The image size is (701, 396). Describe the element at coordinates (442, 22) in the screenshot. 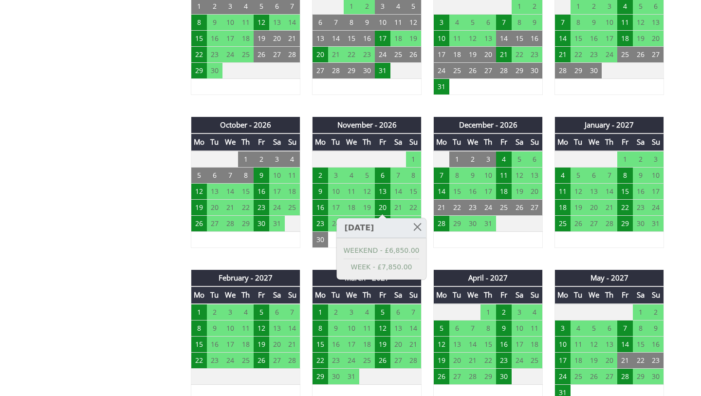

I see `td: 3` at that location.